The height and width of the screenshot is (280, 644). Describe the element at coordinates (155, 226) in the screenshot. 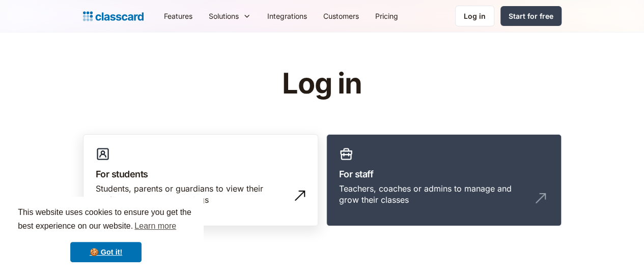

I see `a: learn more about cookies` at that location.